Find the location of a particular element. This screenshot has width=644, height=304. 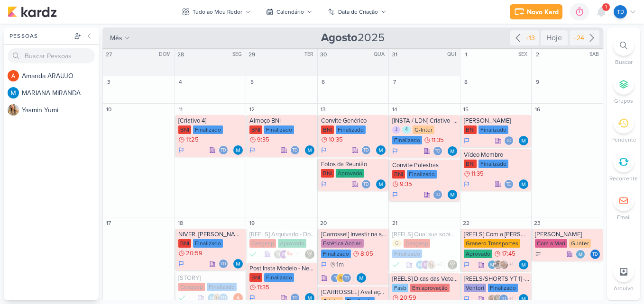

div: [Carrossel] Investir na sua saúde is located at coordinates (354, 235).